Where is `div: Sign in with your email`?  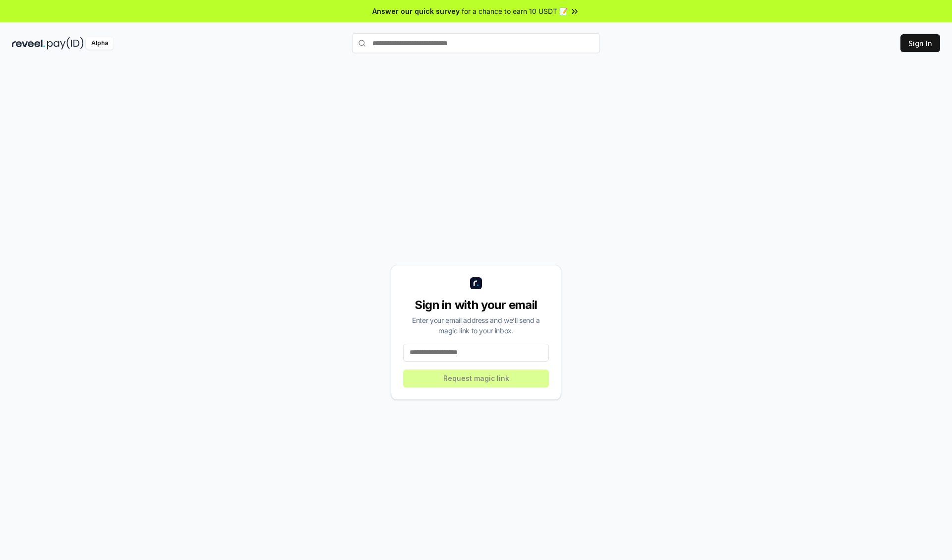 div: Sign in with your email is located at coordinates (476, 305).